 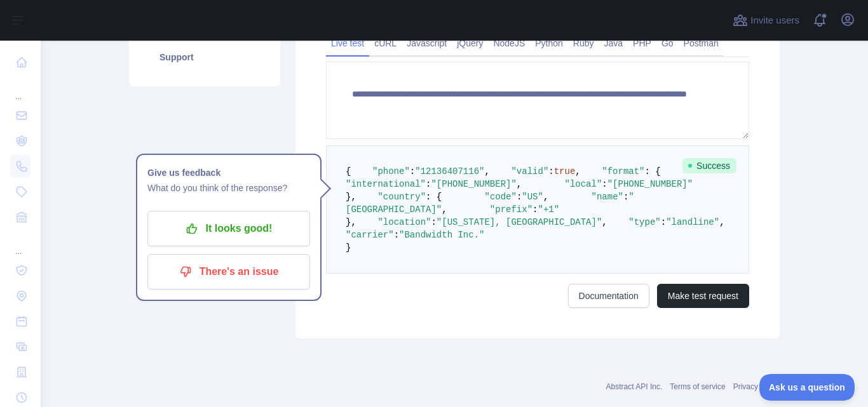 What do you see at coordinates (449, 171) in the screenshot?
I see `span: "12136407116"` at bounding box center [449, 171].